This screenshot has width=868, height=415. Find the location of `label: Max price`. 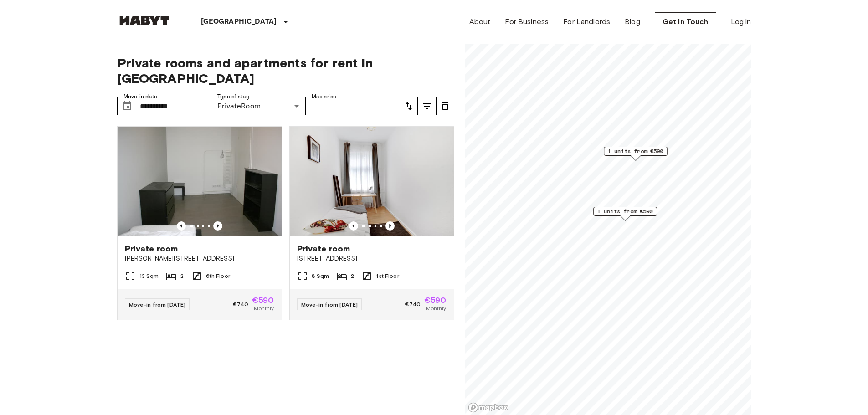

label: Max price is located at coordinates (324, 97).